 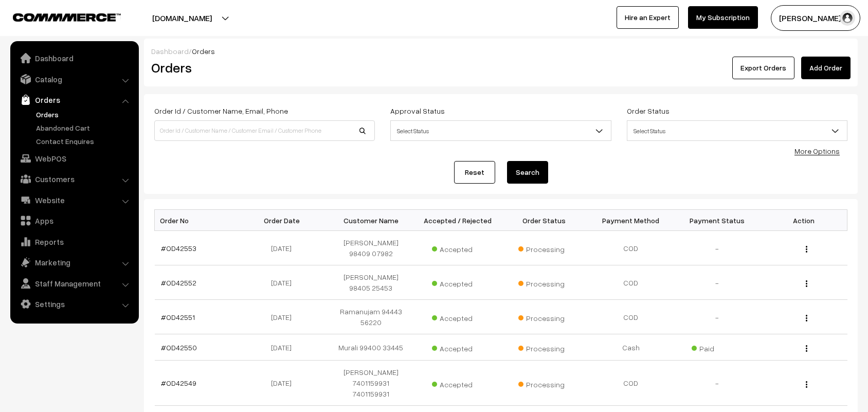 I want to click on span: Paid, so click(x=717, y=347).